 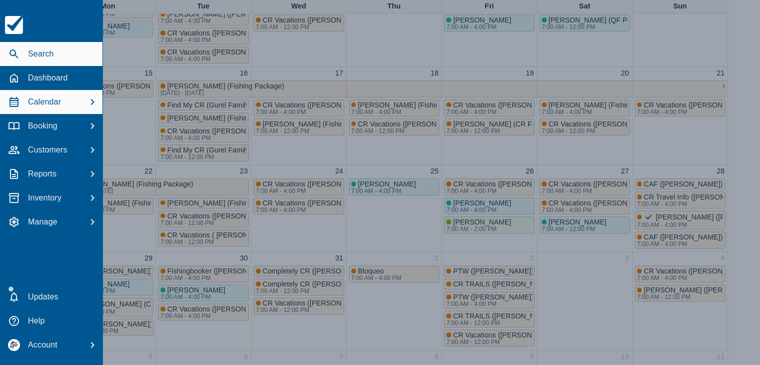 I want to click on p: Calendar, so click(x=44, y=102).